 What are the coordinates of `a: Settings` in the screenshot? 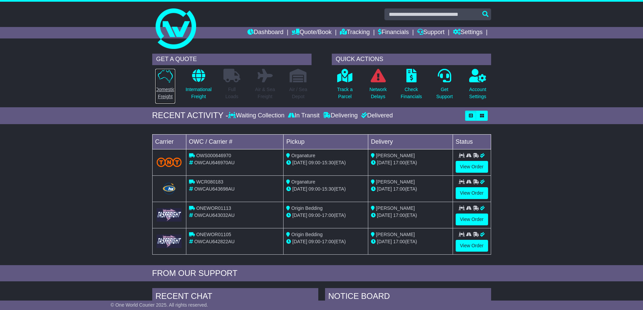 It's located at (468, 33).